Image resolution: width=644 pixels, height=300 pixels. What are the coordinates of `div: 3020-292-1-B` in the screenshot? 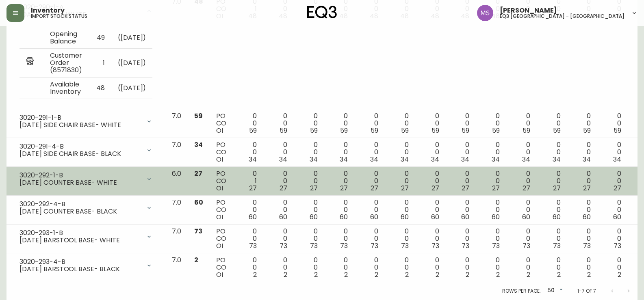 It's located at (80, 175).